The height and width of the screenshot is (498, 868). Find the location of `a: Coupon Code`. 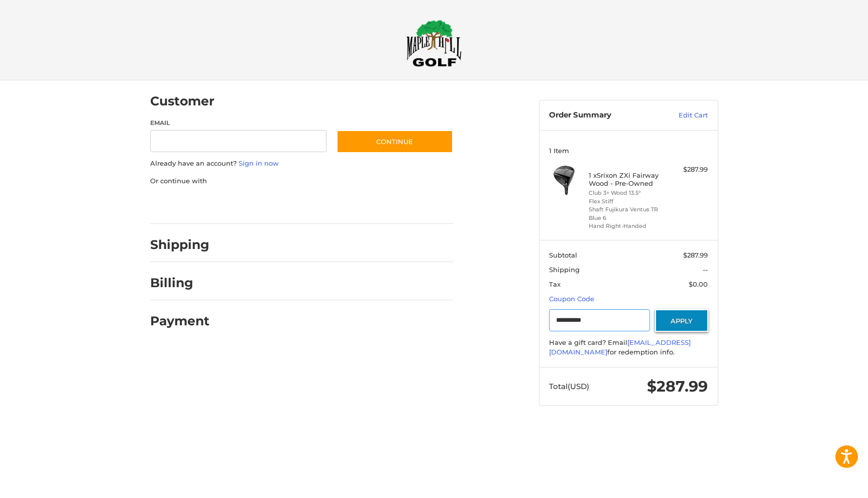

a: Coupon Code is located at coordinates (572, 298).